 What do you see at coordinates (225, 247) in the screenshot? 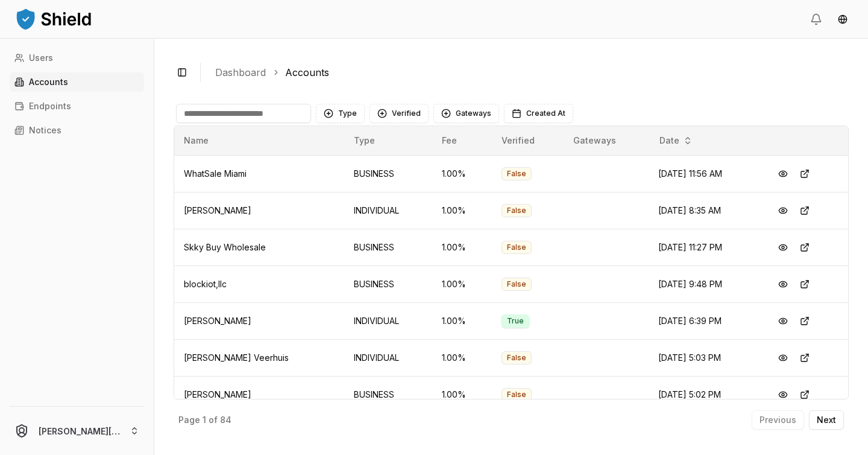
I see `span: Skky Buy Wholesale` at bounding box center [225, 247].